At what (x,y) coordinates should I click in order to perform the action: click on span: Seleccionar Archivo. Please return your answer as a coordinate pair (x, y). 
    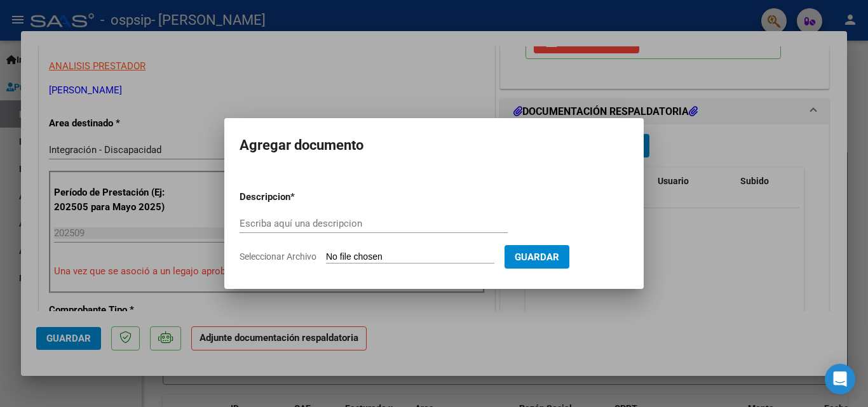
    Looking at the image, I should click on (278, 257).